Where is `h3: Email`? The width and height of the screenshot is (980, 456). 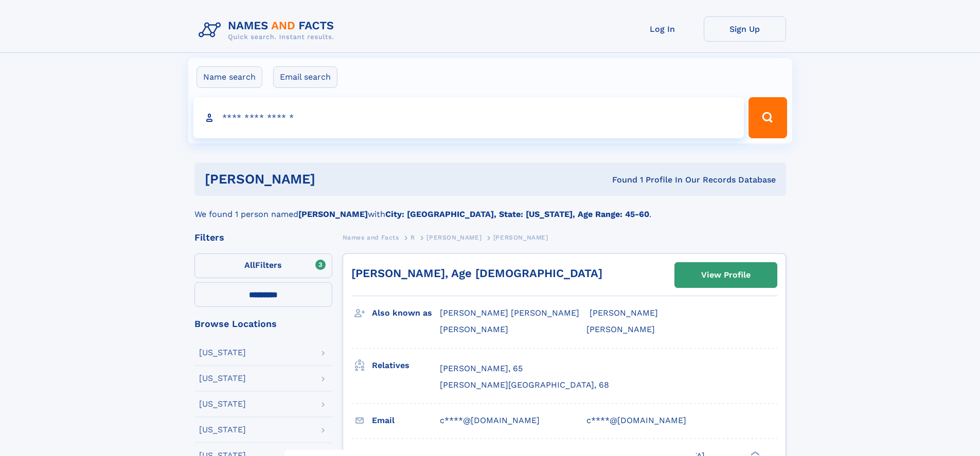
h3: Email is located at coordinates (406, 420).